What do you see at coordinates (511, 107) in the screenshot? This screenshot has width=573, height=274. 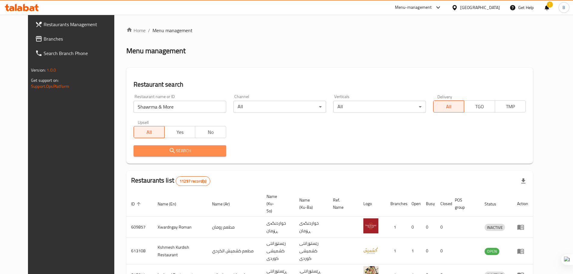 I see `button: TMP` at bounding box center [511, 107].